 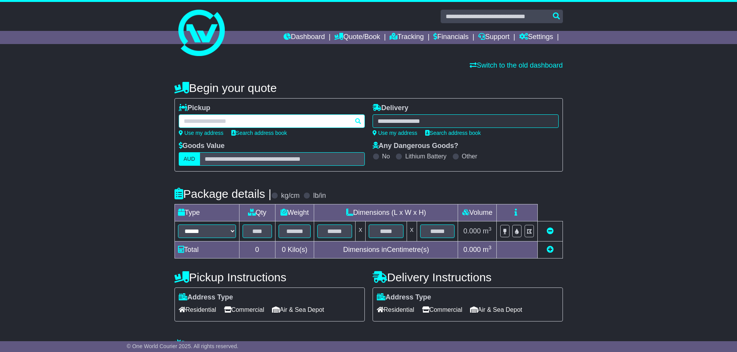 I want to click on label: Goods Value, so click(x=202, y=146).